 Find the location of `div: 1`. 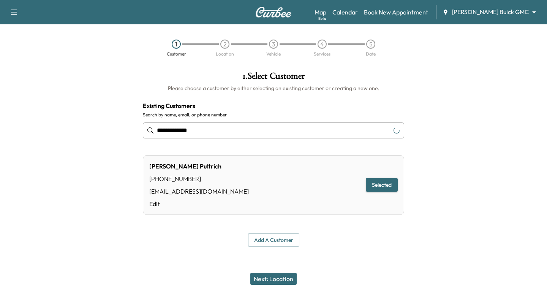

div: 1 is located at coordinates (176, 44).